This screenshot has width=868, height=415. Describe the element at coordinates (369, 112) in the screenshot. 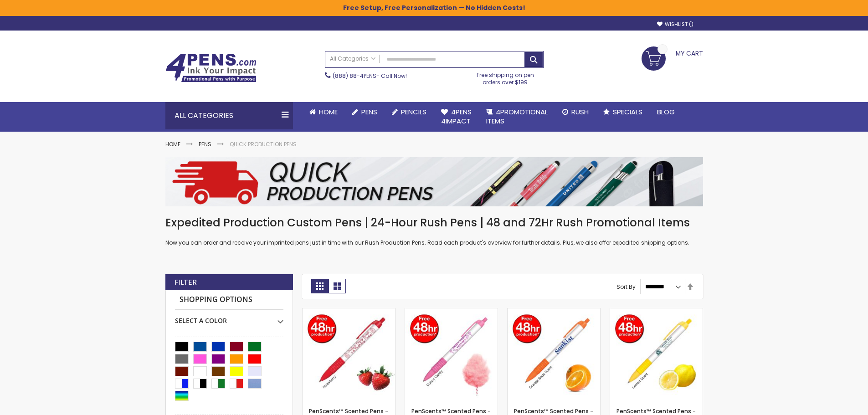

I see `span: Pens` at that location.